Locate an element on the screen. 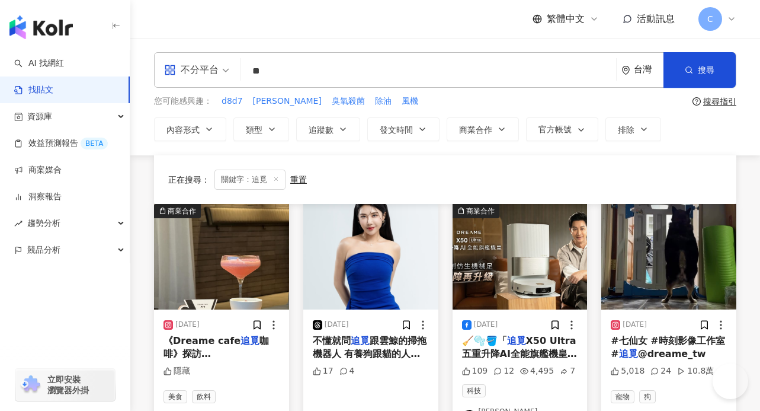  div: 搜尋指引 is located at coordinates (720, 101).